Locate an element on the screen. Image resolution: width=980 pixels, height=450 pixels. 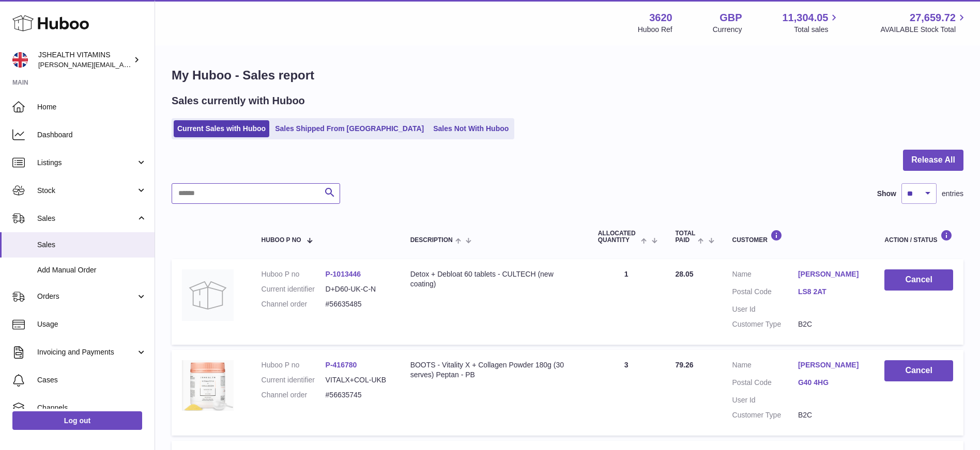
span: Invoicing and Payments is located at coordinates (86, 352).